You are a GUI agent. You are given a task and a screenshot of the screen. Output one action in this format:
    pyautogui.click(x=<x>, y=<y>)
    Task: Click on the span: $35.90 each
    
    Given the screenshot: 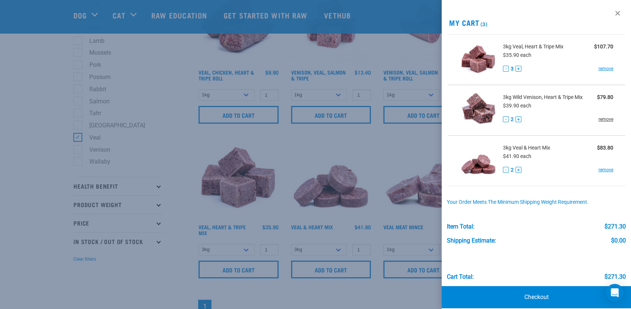 What is the action you would take?
    pyautogui.click(x=517, y=55)
    